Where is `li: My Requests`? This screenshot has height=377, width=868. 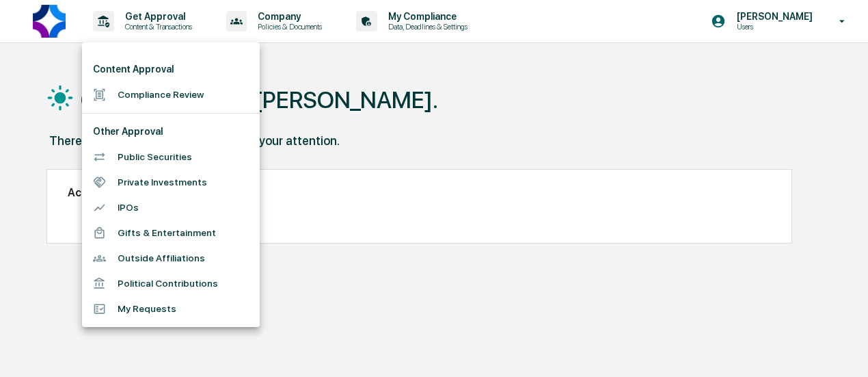 li: My Requests is located at coordinates (171, 309).